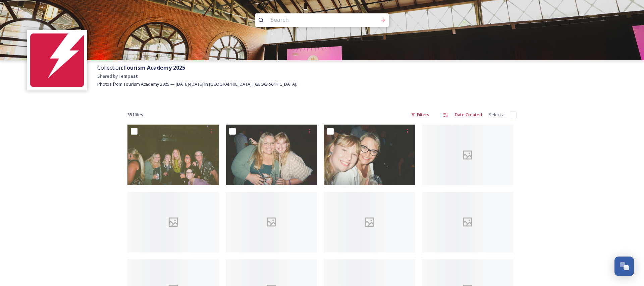  What do you see at coordinates (135, 115) in the screenshot?
I see `span: 351 file s` at bounding box center [135, 115].